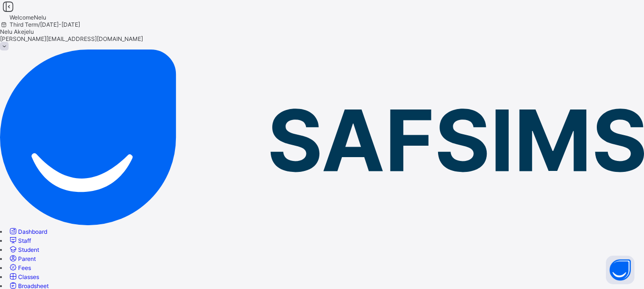 The height and width of the screenshot is (289, 644). Describe the element at coordinates (29, 277) in the screenshot. I see `span: Classes` at that location.